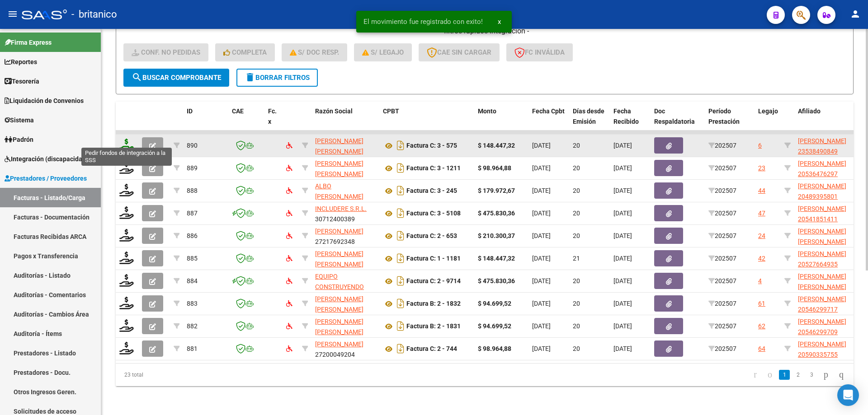 This screenshot has width=868, height=415. I want to click on span: Conf. no pedidas, so click(166, 53).